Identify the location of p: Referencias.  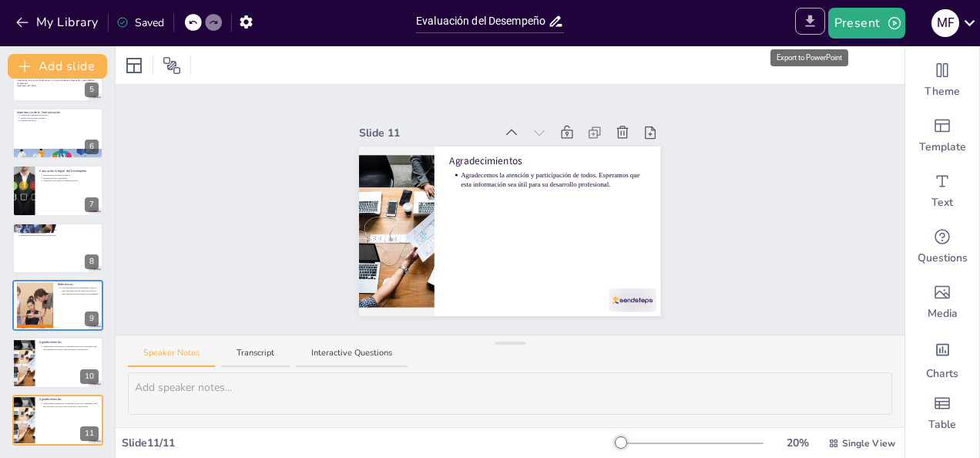
(77, 284).